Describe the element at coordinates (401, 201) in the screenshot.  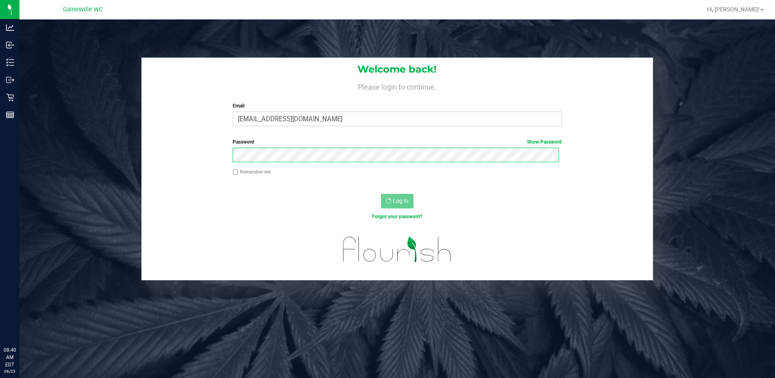
I see `span: Log In` at that location.